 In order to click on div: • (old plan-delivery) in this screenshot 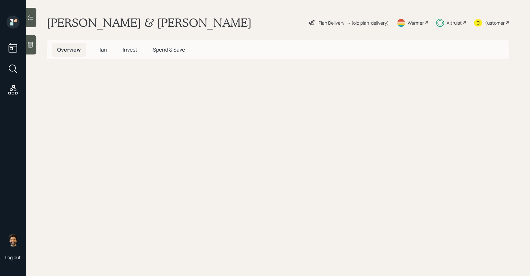, I will do `click(368, 23)`.